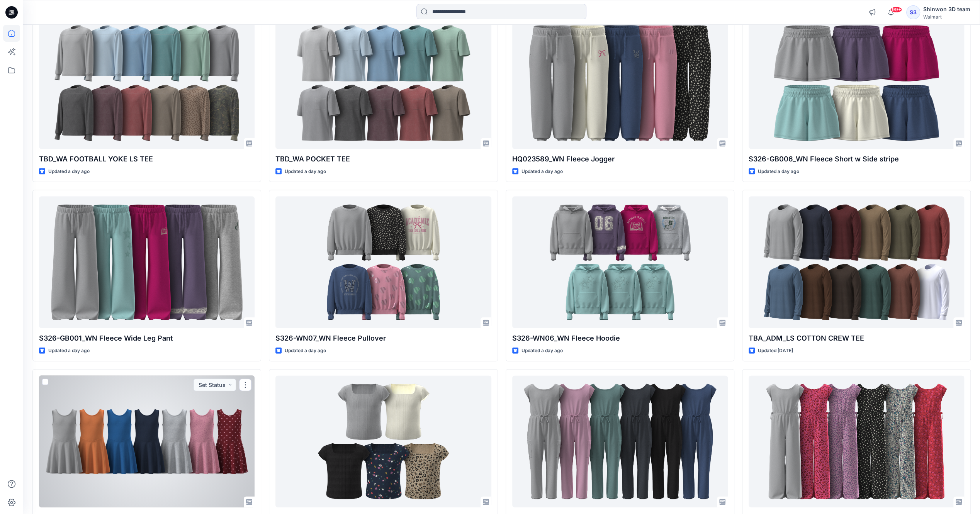  What do you see at coordinates (147, 338) in the screenshot?
I see `p: S326-GB001_WN Fleece Wide Leg Pant` at bounding box center [147, 338].